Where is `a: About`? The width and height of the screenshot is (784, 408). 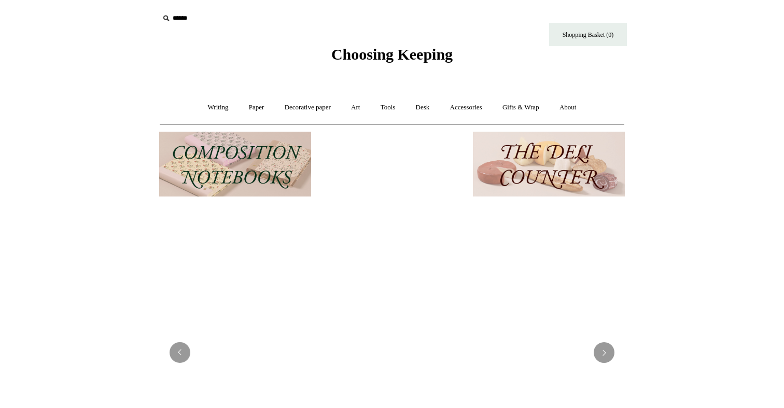 a: About is located at coordinates (568, 107).